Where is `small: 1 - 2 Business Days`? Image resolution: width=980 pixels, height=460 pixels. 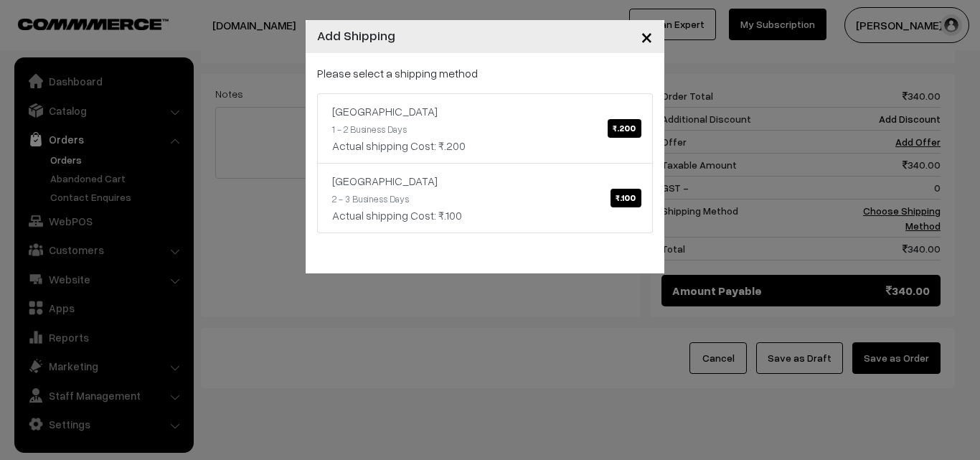 small: 1 - 2 Business Days is located at coordinates (370, 129).